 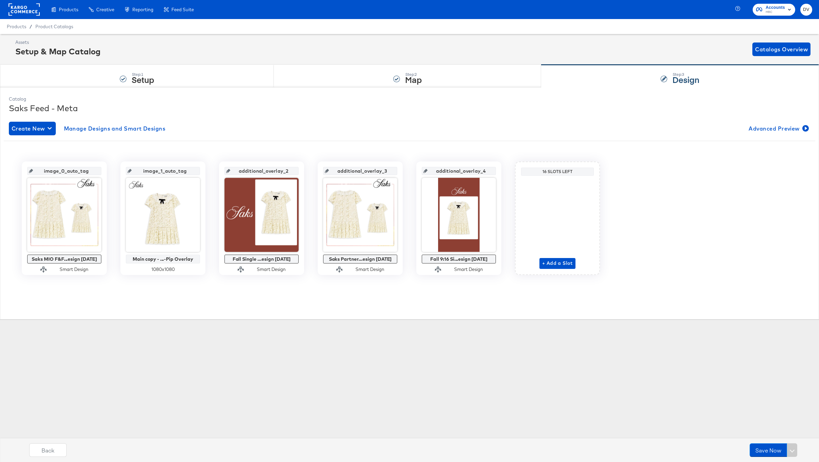 What do you see at coordinates (115, 129) in the screenshot?
I see `span: Manage Designs and Smart Designs` at bounding box center [115, 129].